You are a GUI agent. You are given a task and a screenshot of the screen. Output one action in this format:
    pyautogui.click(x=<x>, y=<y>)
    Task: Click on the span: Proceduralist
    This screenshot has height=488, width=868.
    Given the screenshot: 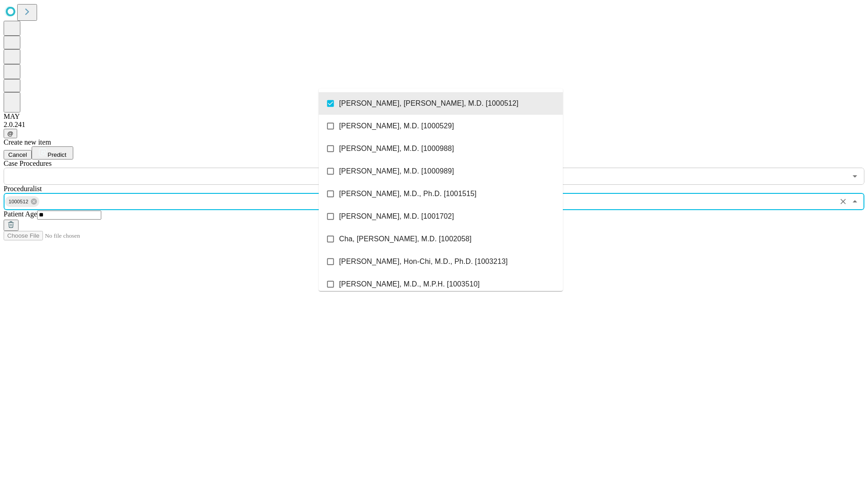 What is the action you would take?
    pyautogui.click(x=22, y=188)
    